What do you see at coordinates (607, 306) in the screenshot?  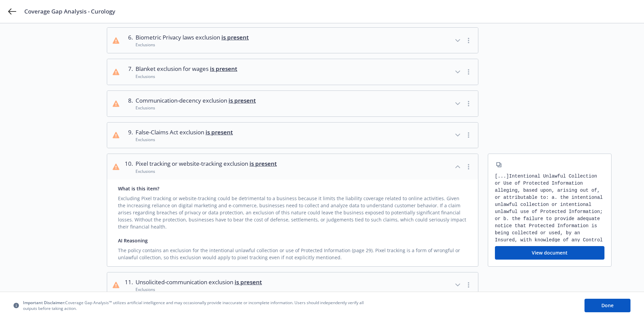 I see `button: Done` at bounding box center [607, 306].